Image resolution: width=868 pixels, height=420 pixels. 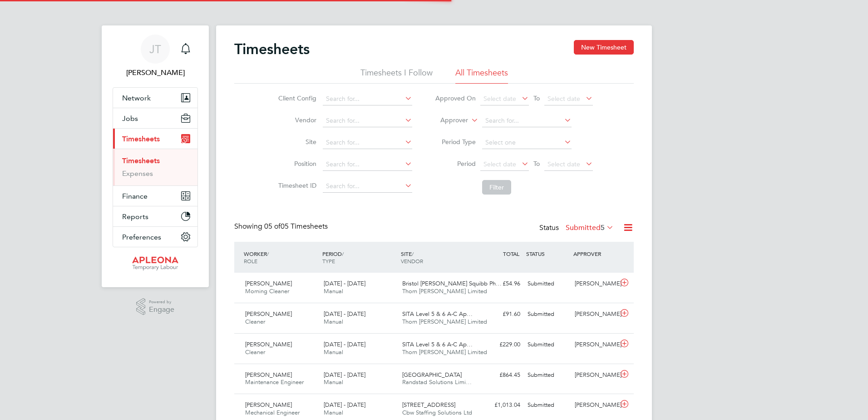 I want to click on a: Timesheets, so click(x=141, y=160).